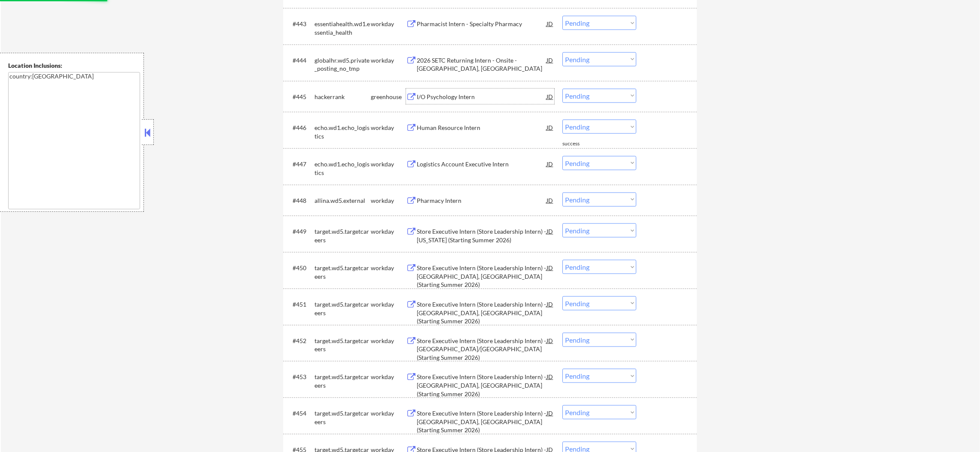 Image resolution: width=980 pixels, height=452 pixels. I want to click on div: hackerrank, so click(342, 97).